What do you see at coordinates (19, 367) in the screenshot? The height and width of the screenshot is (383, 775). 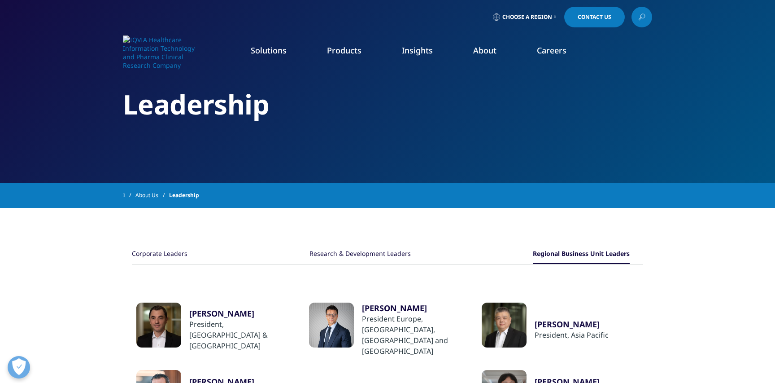 I see `button: Open Preferences` at bounding box center [19, 367].